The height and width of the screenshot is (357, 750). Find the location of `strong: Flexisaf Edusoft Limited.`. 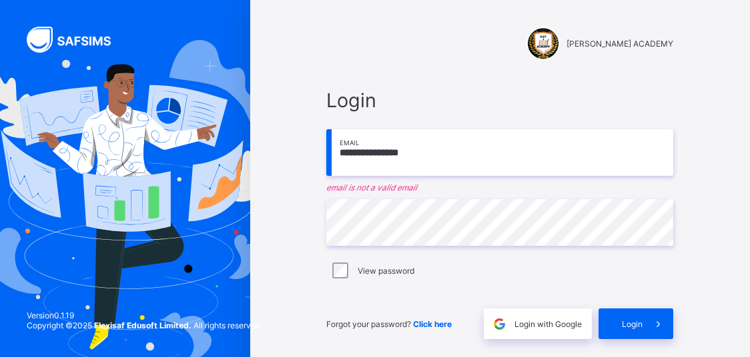

strong: Flexisaf Edusoft Limited. is located at coordinates (143, 325).